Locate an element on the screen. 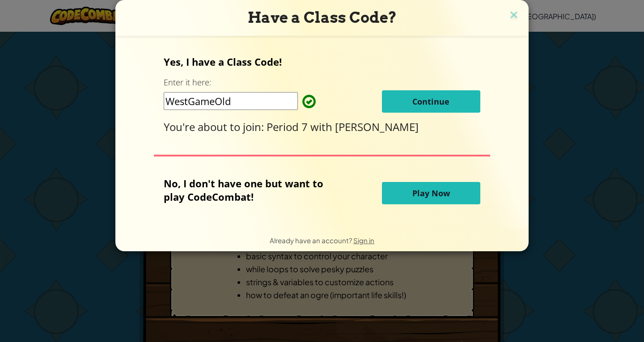 The image size is (644, 342). a: Sign in is located at coordinates (364, 240).